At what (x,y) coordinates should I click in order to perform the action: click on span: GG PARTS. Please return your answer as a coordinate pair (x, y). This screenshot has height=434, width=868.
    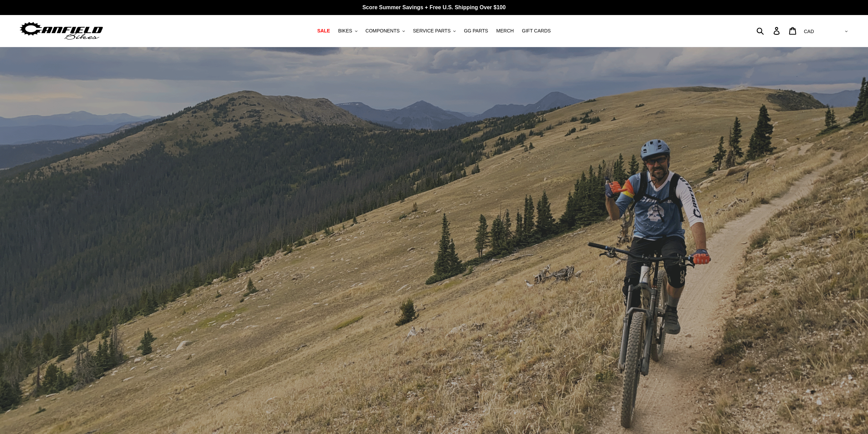
    Looking at the image, I should click on (476, 31).